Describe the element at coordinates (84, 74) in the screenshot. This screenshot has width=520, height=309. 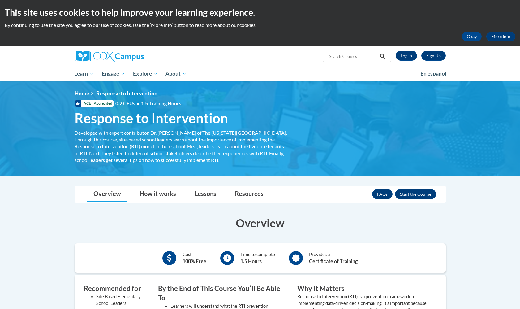
I see `a: Learn` at that location.